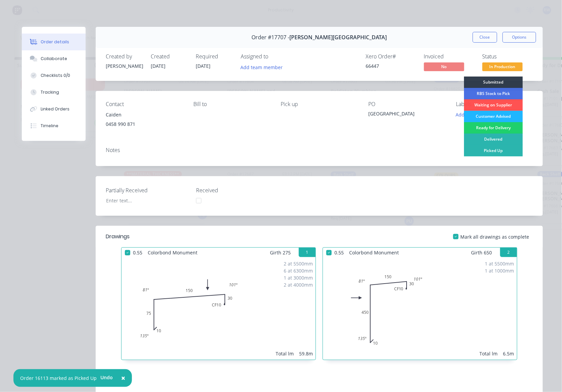 The width and height of the screenshot is (562, 392). What do you see at coordinates (144, 104) in the screenshot?
I see `div: Contact` at bounding box center [144, 104].